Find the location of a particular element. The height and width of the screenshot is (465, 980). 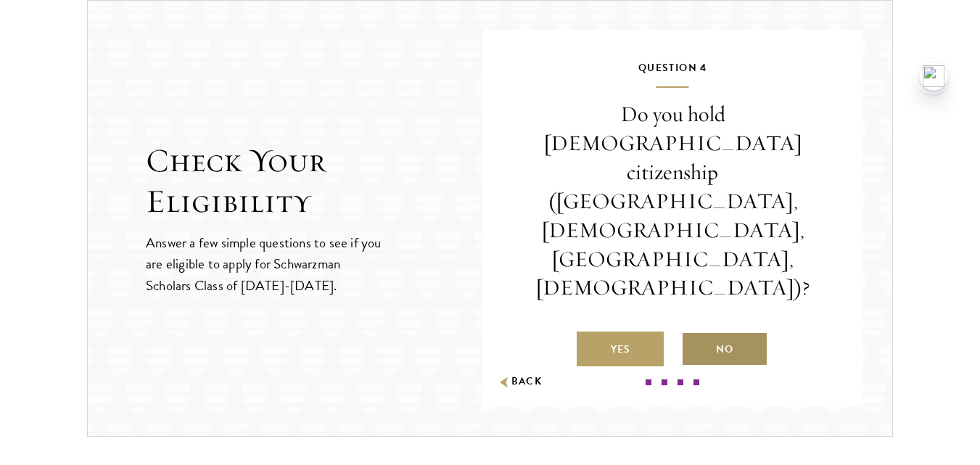

h2: Check Your Eligibility is located at coordinates (314, 181).